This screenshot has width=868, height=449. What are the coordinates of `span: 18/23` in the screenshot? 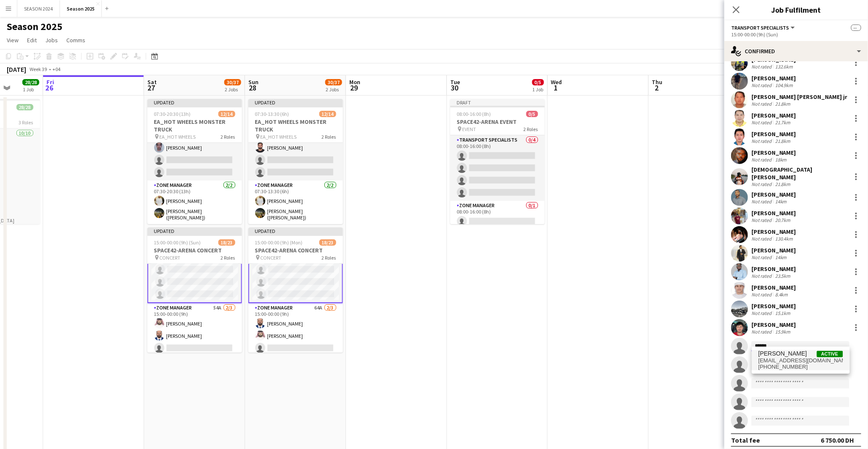 It's located at (328, 242).